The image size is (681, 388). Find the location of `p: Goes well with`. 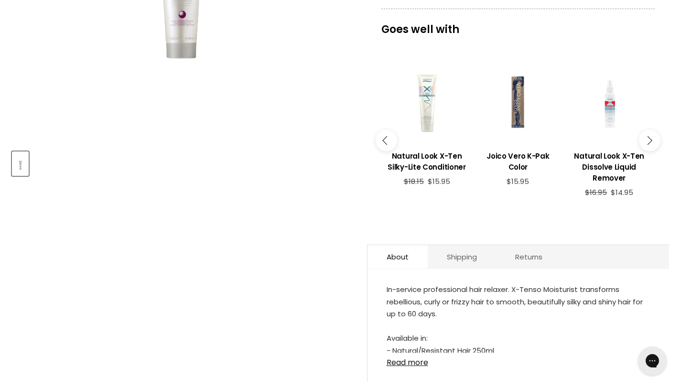

p: Goes well with is located at coordinates (518, 24).